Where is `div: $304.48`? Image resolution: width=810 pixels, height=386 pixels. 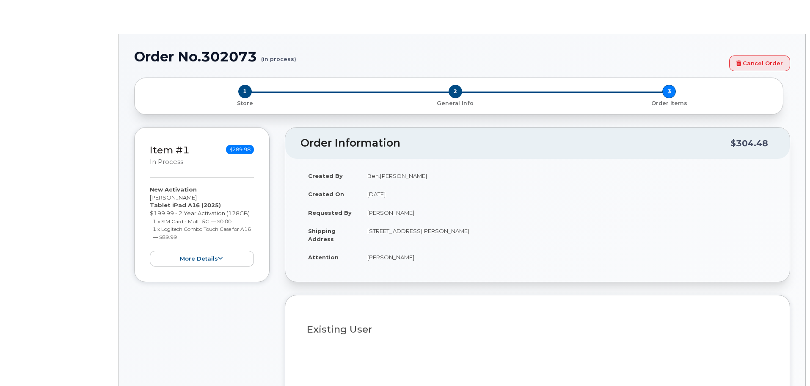 div: $304.48 is located at coordinates (749, 143).